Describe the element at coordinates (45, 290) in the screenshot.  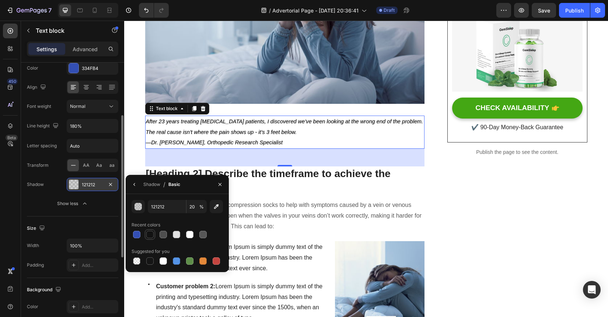
I see `div: Background` at that location.